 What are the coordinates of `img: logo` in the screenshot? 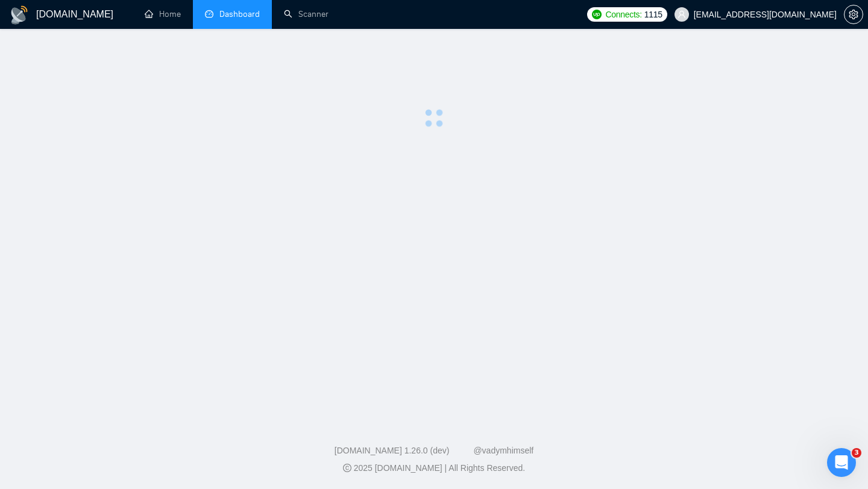 It's located at (19, 15).